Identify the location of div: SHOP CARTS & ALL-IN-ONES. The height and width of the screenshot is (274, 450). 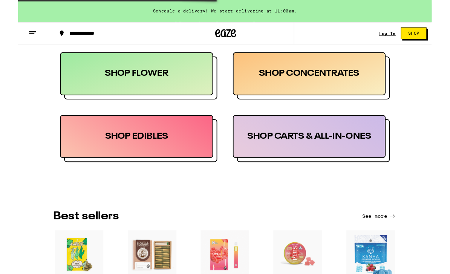
(317, 149).